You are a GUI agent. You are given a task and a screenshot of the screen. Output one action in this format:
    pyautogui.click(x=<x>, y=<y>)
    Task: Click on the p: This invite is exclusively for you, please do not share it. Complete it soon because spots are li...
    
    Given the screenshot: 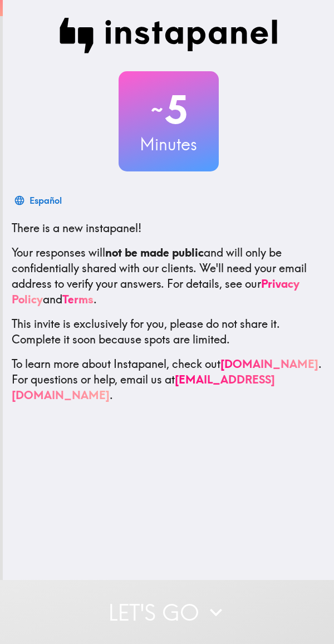 What is the action you would take?
    pyautogui.click(x=168, y=332)
    